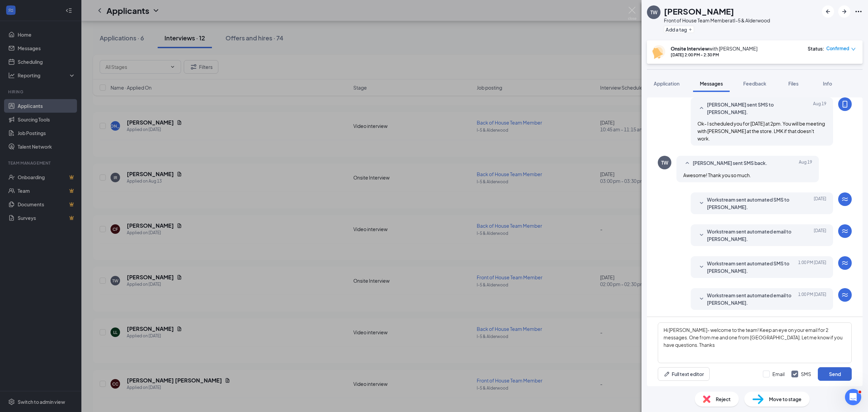 The height and width of the screenshot is (412, 868). Describe the element at coordinates (690, 49) in the screenshot. I see `b: Onsite Interview` at that location.